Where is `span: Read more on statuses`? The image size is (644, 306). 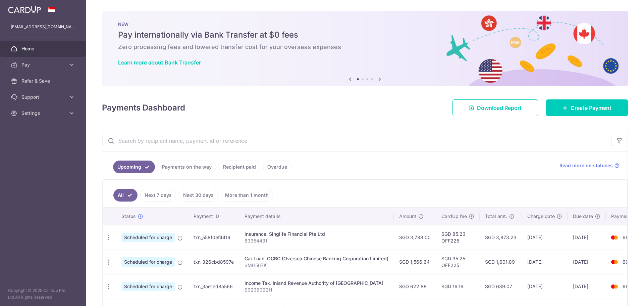 span: Read more on statuses is located at coordinates (586, 166).